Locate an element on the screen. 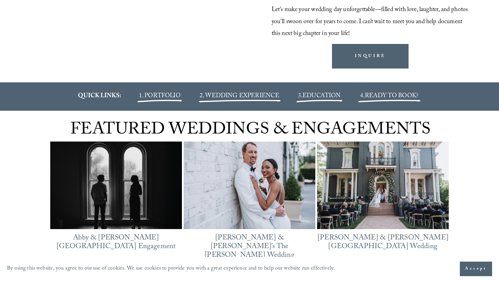  a: Bella &amp; Mike’s The Maxwell Raleigh Wedding is located at coordinates (249, 185).